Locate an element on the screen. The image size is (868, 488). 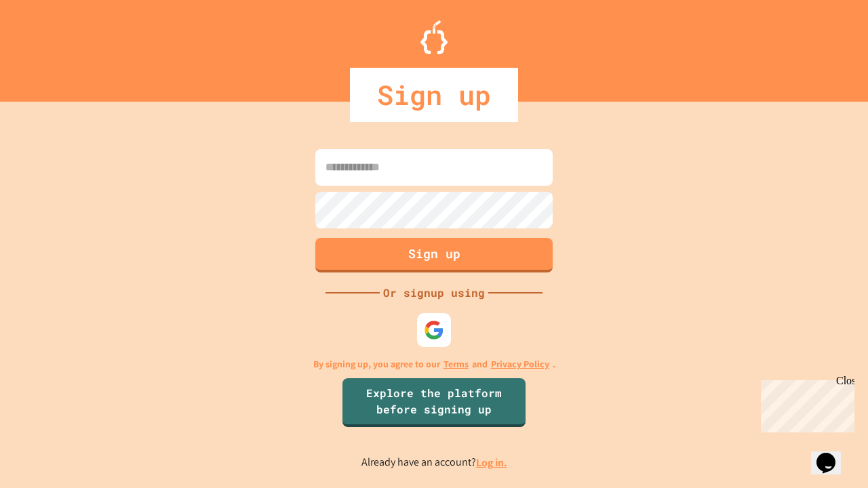
a: Explore the platform before signing up is located at coordinates (434, 402).